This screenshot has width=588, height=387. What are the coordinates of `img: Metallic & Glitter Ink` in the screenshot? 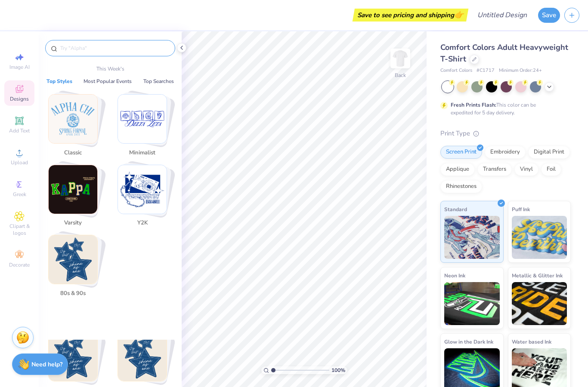 It's located at (539, 304).